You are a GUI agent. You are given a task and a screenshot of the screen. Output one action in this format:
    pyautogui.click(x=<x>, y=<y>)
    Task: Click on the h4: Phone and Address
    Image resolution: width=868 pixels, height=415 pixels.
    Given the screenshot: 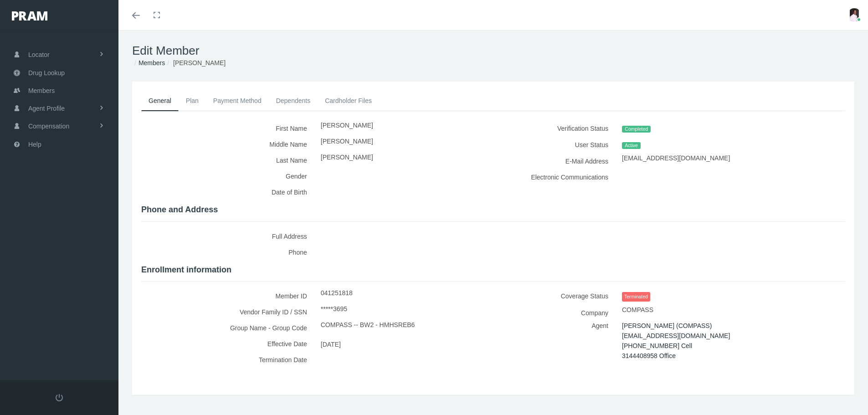 What is the action you would take?
    pyautogui.click(x=493, y=210)
    